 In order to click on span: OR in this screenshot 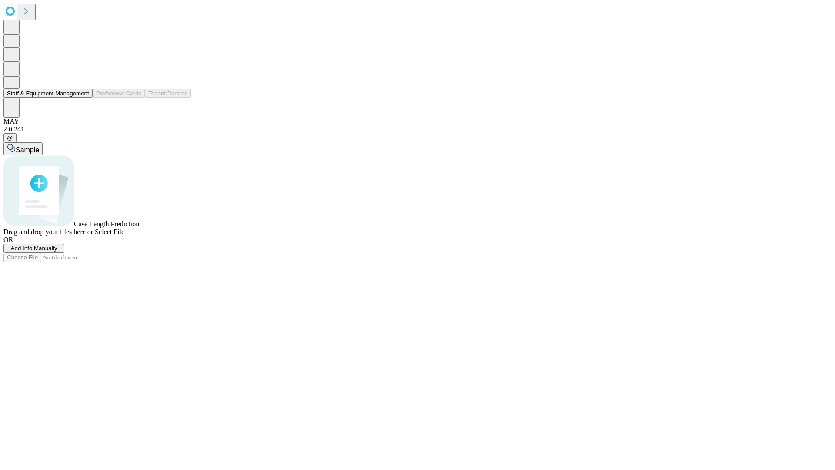, I will do `click(8, 239)`.